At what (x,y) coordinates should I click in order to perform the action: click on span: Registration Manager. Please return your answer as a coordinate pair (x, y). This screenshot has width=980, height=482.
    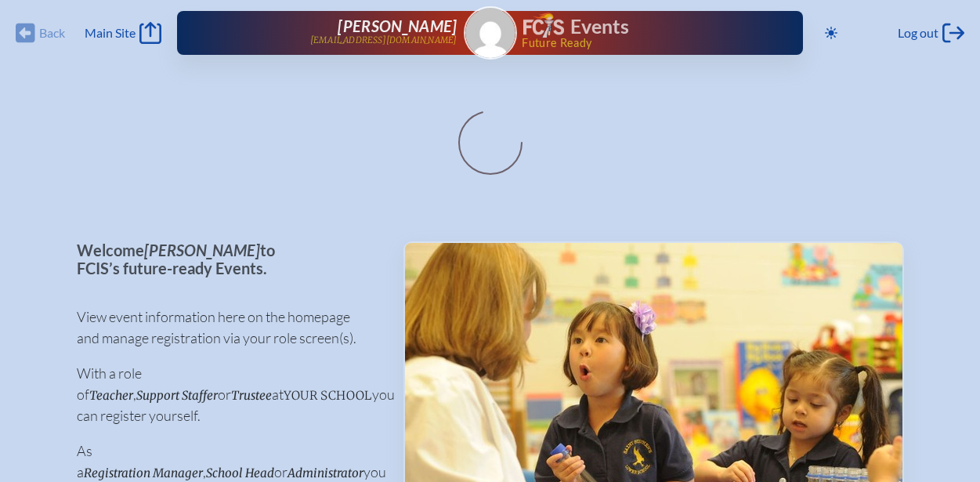
    Looking at the image, I should click on (143, 473).